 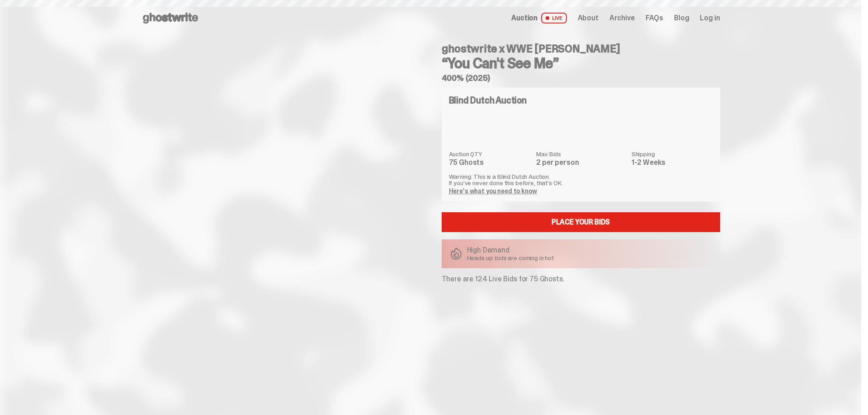 What do you see at coordinates (622, 18) in the screenshot?
I see `span: Archive` at bounding box center [622, 18].